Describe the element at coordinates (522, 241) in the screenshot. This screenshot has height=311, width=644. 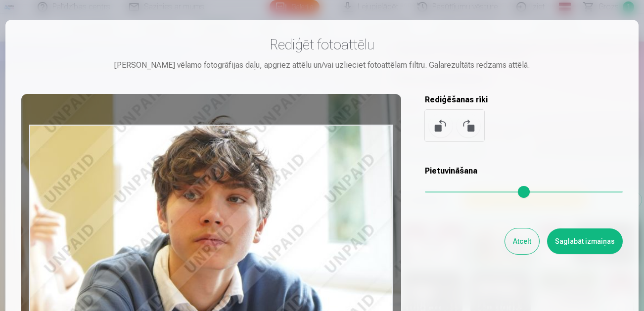
I see `button: Atcelt` at that location.